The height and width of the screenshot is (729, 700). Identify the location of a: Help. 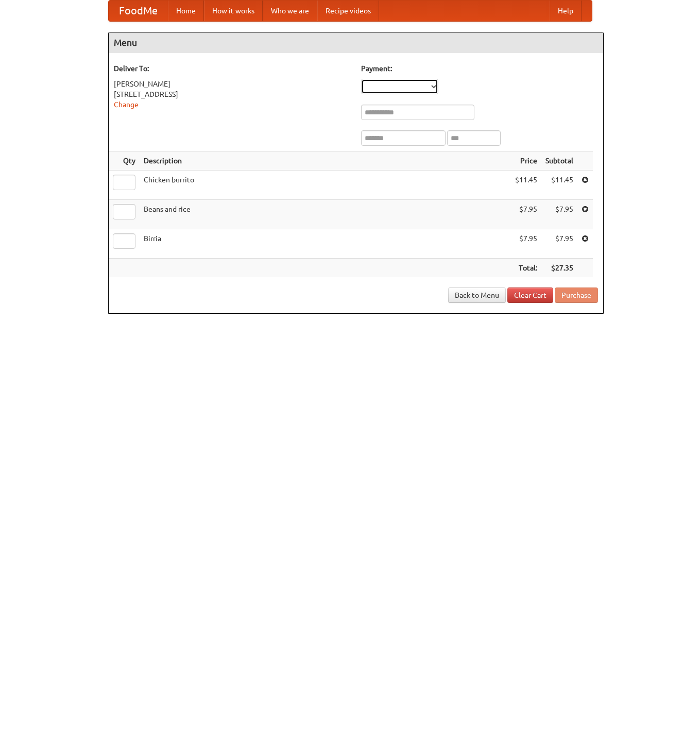
(566, 10).